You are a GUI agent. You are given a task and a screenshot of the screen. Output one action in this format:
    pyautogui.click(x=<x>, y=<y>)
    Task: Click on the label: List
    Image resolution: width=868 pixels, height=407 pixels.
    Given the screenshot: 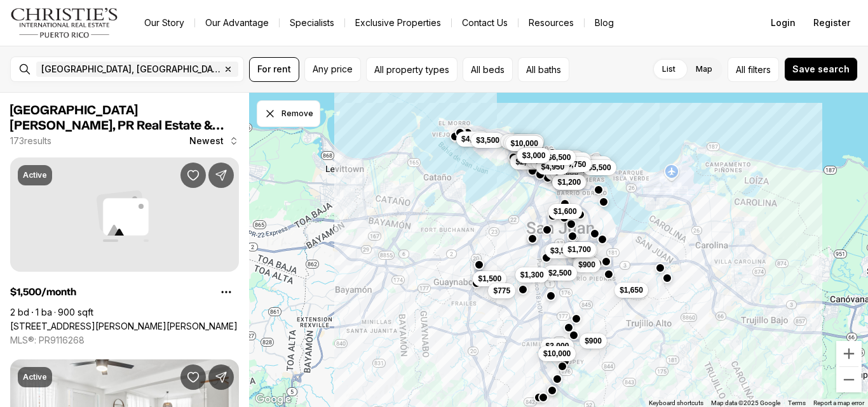 What is the action you would take?
    pyautogui.click(x=668, y=69)
    